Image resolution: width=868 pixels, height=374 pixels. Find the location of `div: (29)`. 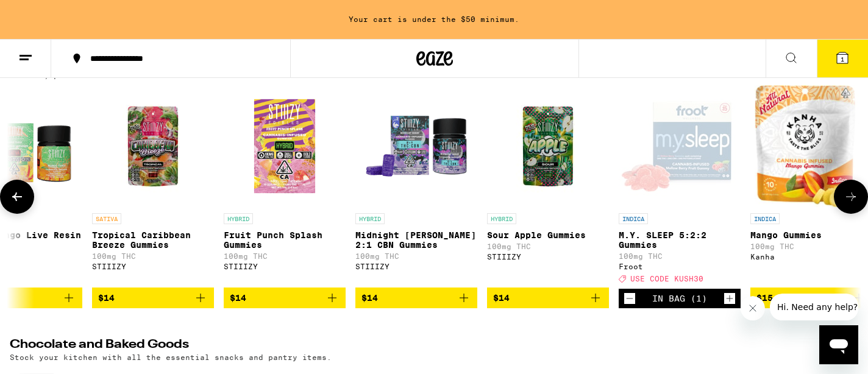

div: (29) is located at coordinates (837, 346).